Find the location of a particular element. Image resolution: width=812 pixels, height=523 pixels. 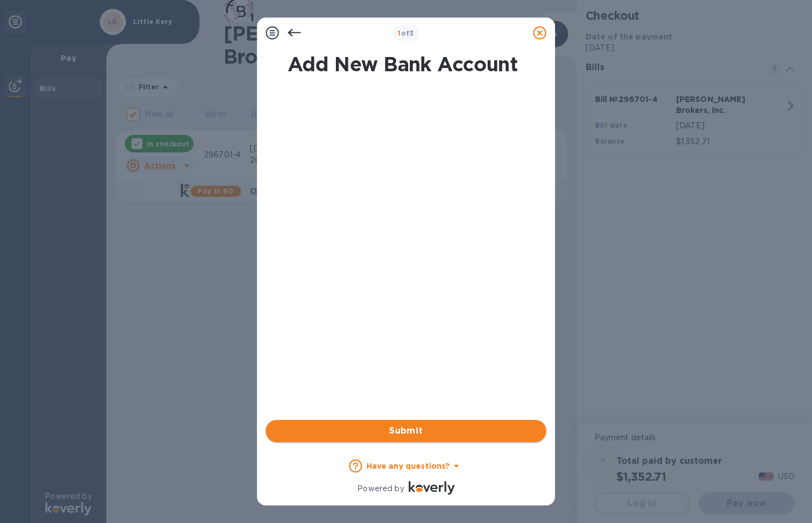

span: 1 is located at coordinates (399, 33).